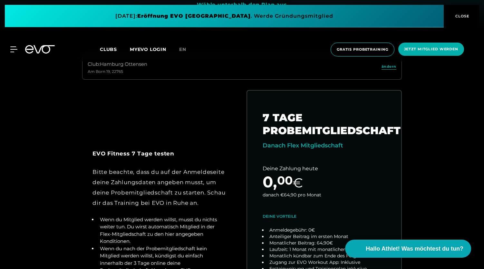  I want to click on span: Hallo Athlet! Was möchtest du tun?, so click(415, 249).